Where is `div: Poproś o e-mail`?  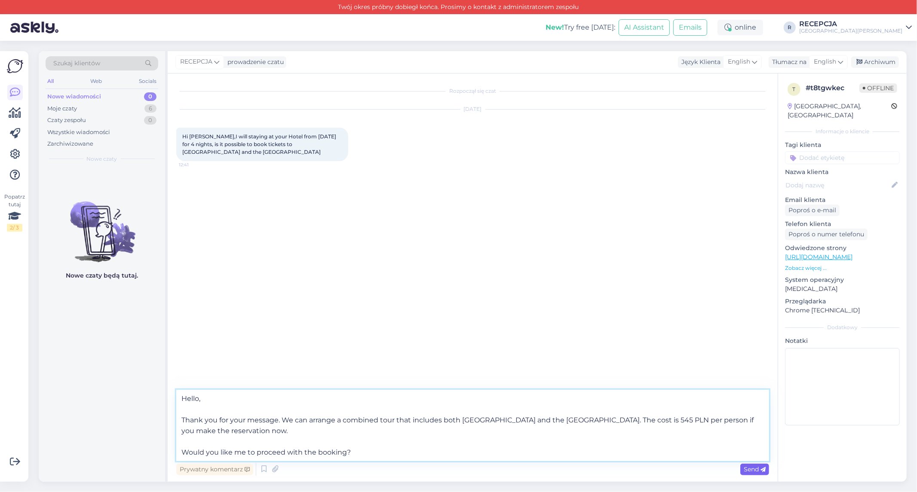 div: Poproś o e-mail is located at coordinates (812, 210).